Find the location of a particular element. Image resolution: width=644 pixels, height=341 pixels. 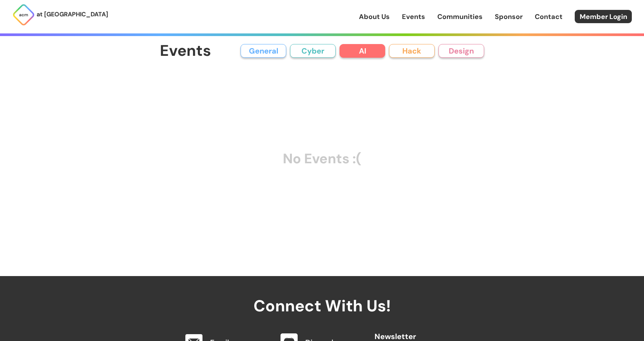

a: Communities is located at coordinates (460, 17).